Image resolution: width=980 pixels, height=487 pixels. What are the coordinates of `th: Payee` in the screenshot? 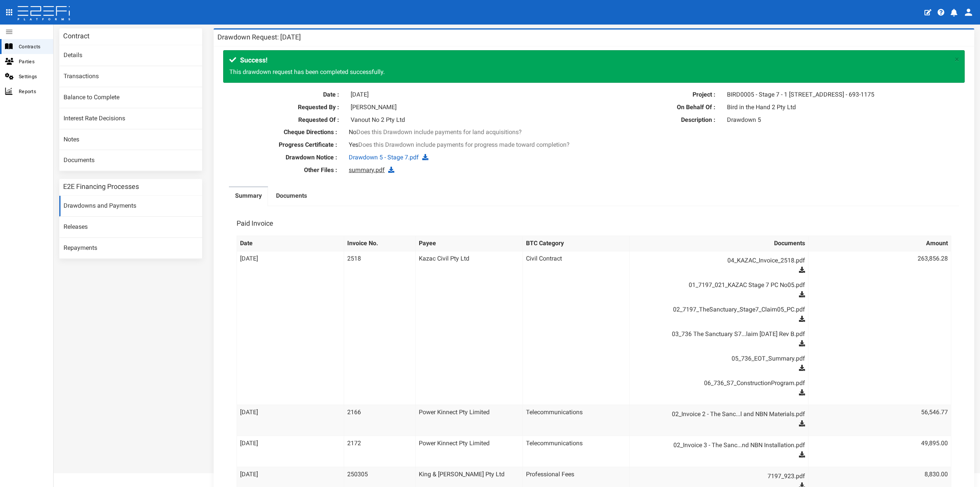 It's located at (469, 244).